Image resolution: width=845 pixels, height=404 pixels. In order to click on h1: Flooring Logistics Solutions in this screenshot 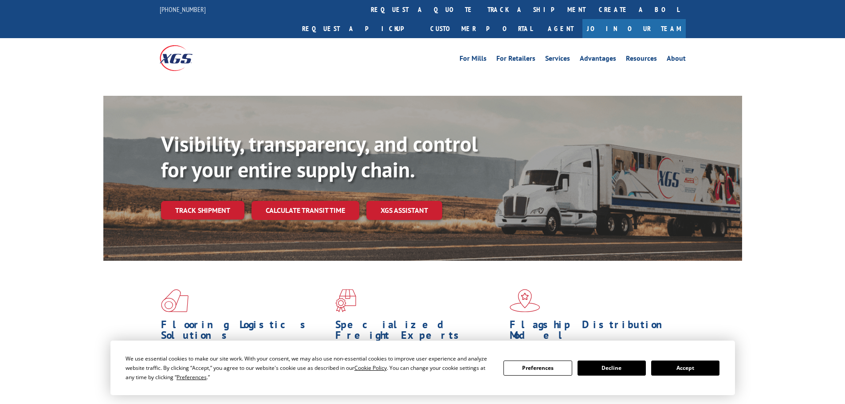, I will do `click(245, 332)`.